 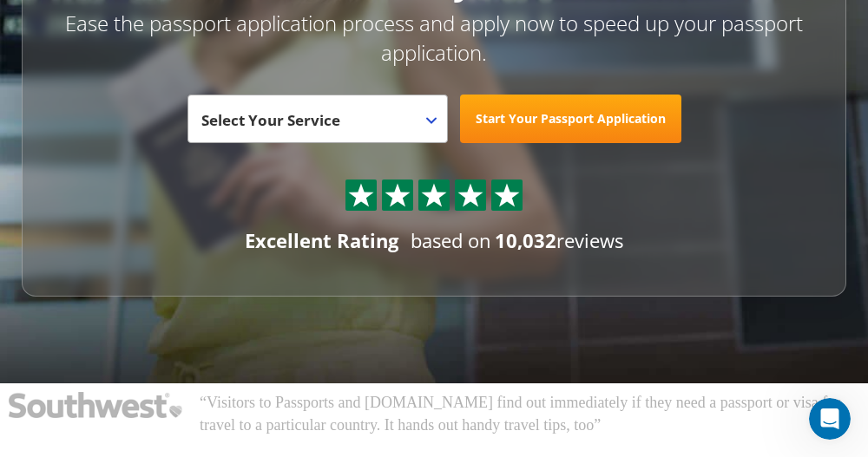 What do you see at coordinates (96, 405) in the screenshot?
I see `img: Southwest` at bounding box center [96, 405].